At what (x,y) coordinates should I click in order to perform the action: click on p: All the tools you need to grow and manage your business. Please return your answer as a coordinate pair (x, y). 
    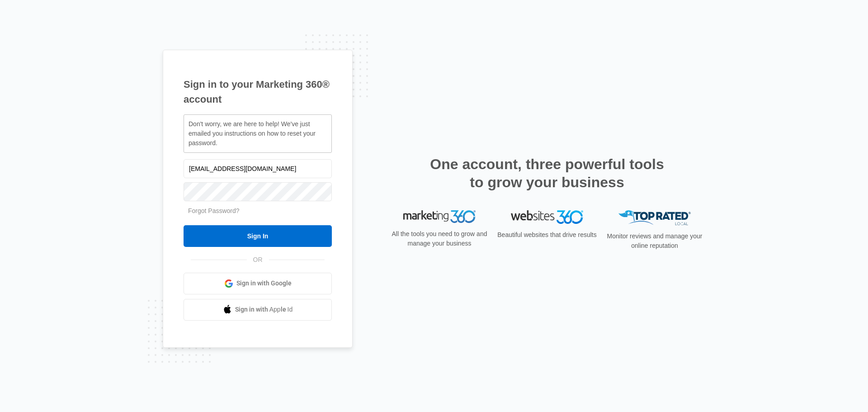
    Looking at the image, I should click on (439, 239).